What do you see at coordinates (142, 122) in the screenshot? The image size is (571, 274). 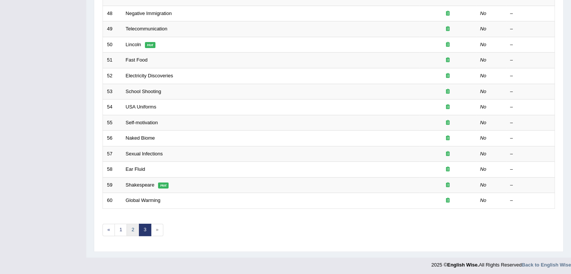 I see `a: Self-motivation` at bounding box center [142, 122].